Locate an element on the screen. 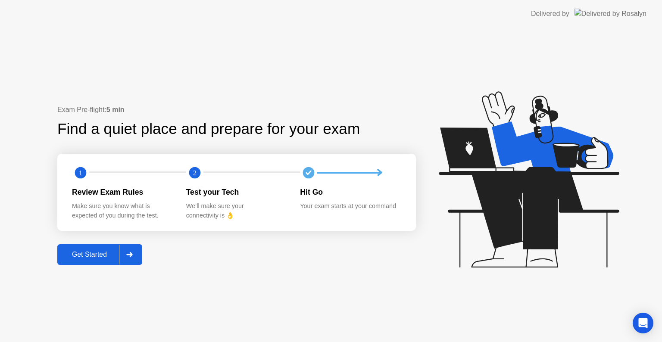 The image size is (662, 342). text: 1 is located at coordinates (81, 173).